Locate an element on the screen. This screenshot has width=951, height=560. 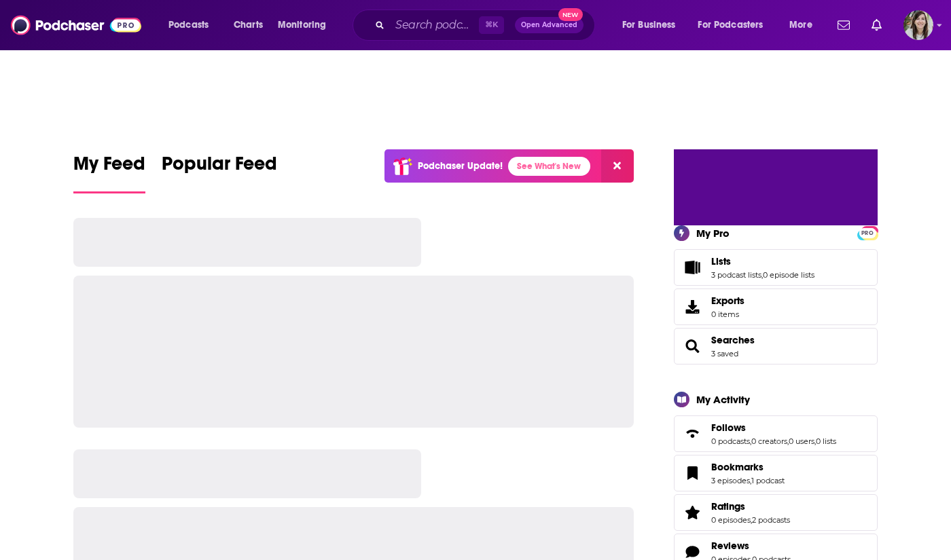
span: 0 items is located at coordinates (727, 314).